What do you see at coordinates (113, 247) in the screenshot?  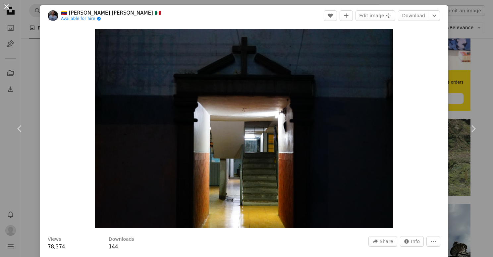 I see `span: 144` at bounding box center [113, 247].